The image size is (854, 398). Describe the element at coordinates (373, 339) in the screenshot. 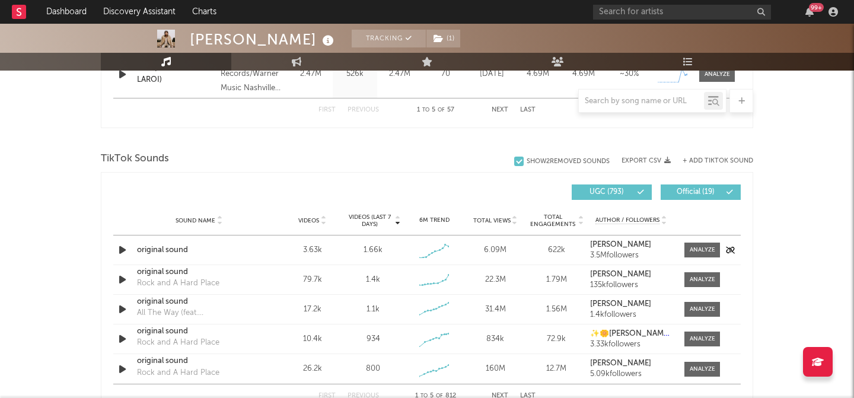

I see `div: 934` at that location.